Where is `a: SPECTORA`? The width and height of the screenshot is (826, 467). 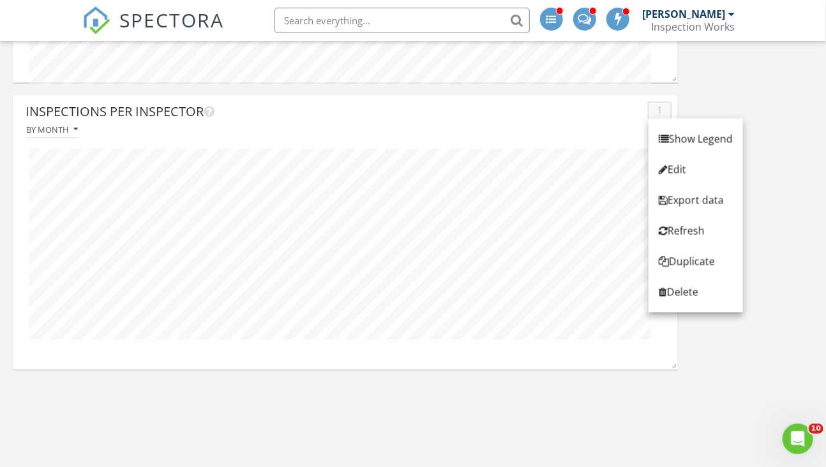
a: SPECTORA is located at coordinates (153, 31).